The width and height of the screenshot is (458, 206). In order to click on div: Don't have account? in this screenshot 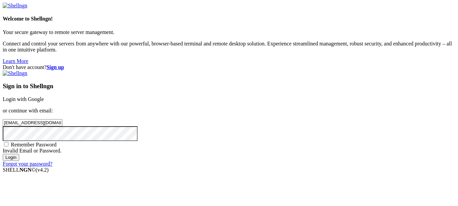, I will do `click(229, 67)`.